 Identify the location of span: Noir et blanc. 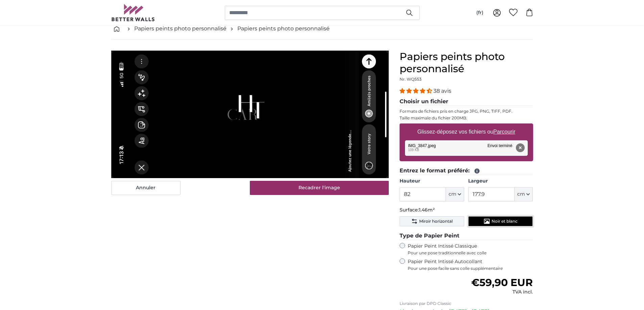
(504, 222).